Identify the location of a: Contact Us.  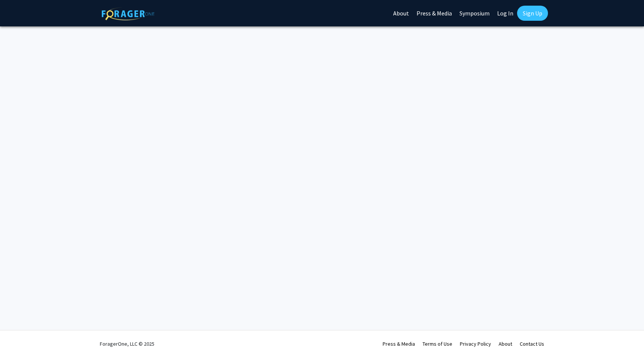
(532, 343).